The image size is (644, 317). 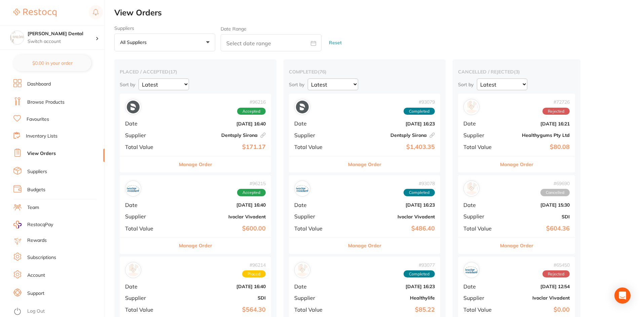 What do you see at coordinates (36, 275) in the screenshot?
I see `a: Account` at bounding box center [36, 275].